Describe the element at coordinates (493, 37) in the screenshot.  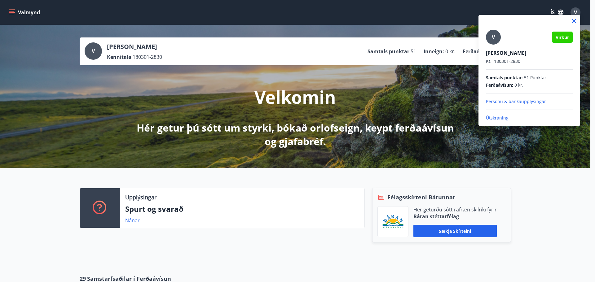
I see `span: V` at that location.